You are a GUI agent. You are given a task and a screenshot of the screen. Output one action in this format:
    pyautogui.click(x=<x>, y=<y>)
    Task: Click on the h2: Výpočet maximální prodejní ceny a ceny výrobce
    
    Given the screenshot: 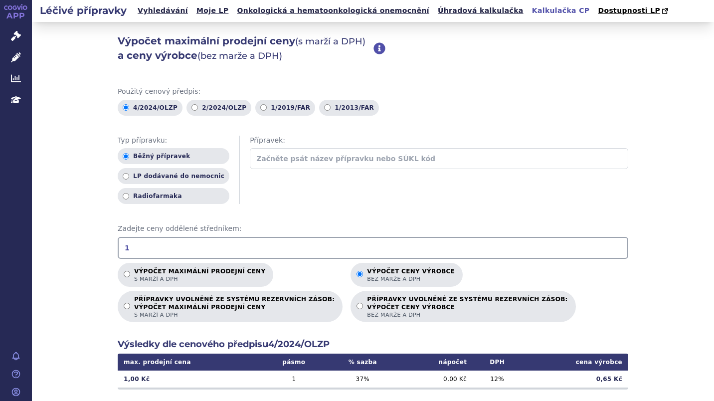 What is the action you would take?
    pyautogui.click(x=245, y=48)
    